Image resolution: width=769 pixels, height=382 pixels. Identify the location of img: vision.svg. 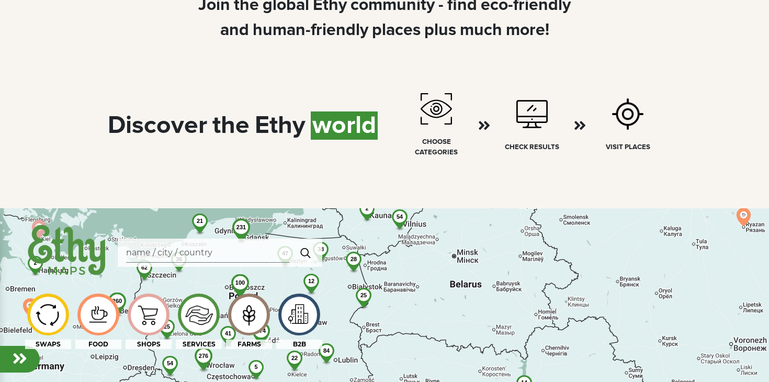
(436, 109).